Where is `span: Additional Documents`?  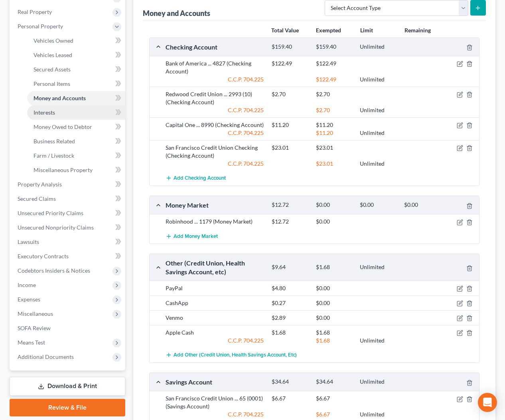
span: Additional Documents is located at coordinates (46, 357).